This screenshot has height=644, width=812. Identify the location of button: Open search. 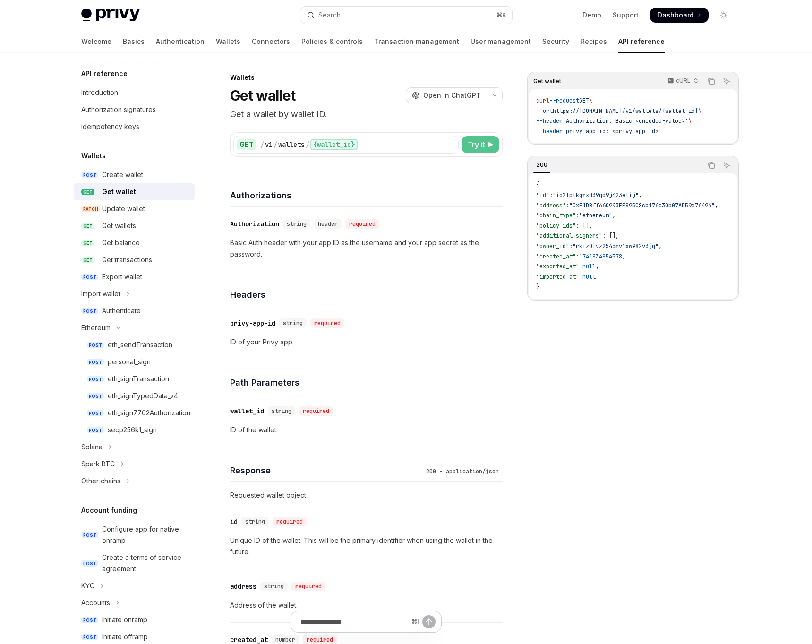
(406, 15).